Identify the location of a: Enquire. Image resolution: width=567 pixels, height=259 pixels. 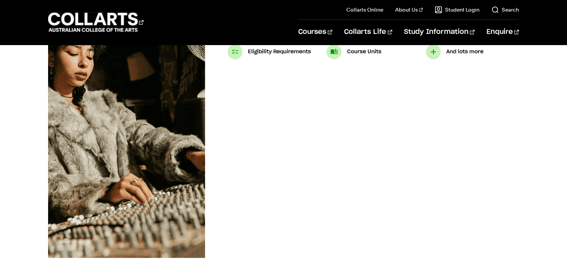
(502, 32).